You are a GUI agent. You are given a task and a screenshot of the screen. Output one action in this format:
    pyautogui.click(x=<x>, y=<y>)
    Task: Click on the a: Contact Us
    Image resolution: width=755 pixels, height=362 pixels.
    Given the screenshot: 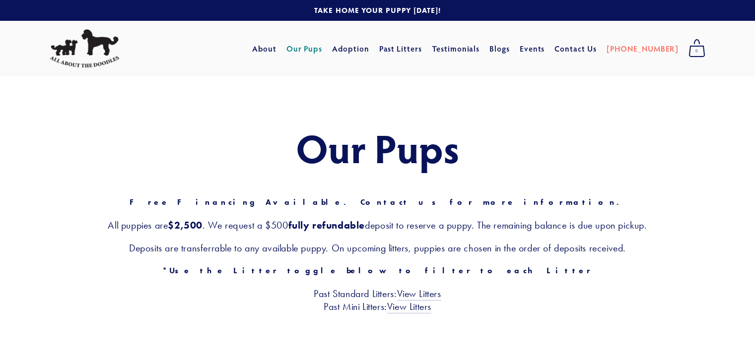 What is the action you would take?
    pyautogui.click(x=575, y=49)
    